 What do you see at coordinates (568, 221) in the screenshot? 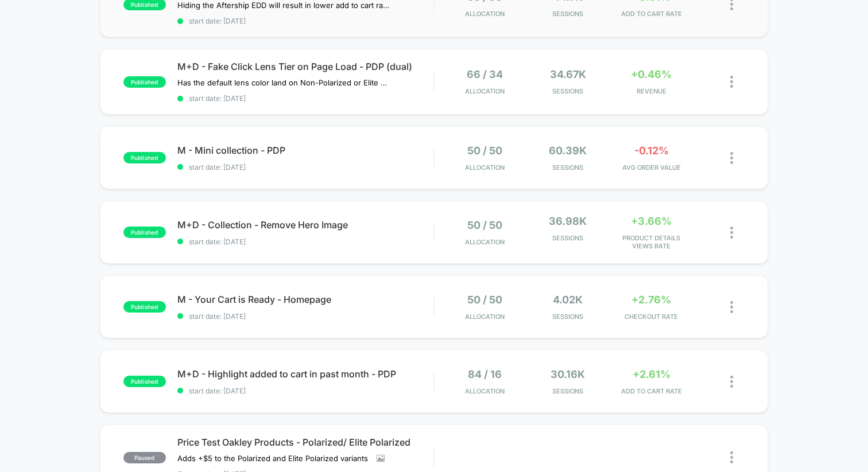
I see `span: 36.98k` at bounding box center [568, 221].